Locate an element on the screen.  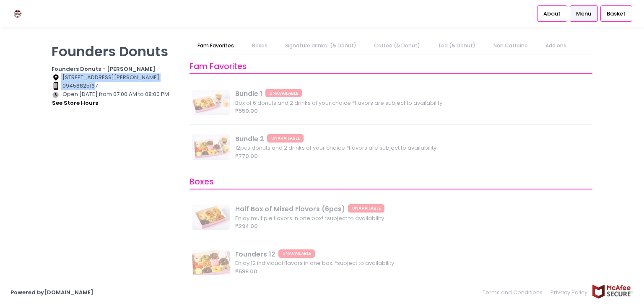
span: Menu is located at coordinates (584, 14).